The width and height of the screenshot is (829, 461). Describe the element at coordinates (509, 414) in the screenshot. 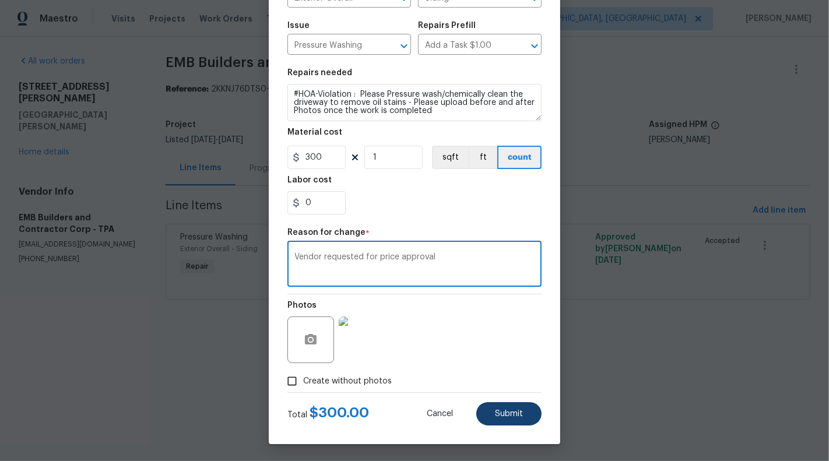

I see `button: Submit` at that location.